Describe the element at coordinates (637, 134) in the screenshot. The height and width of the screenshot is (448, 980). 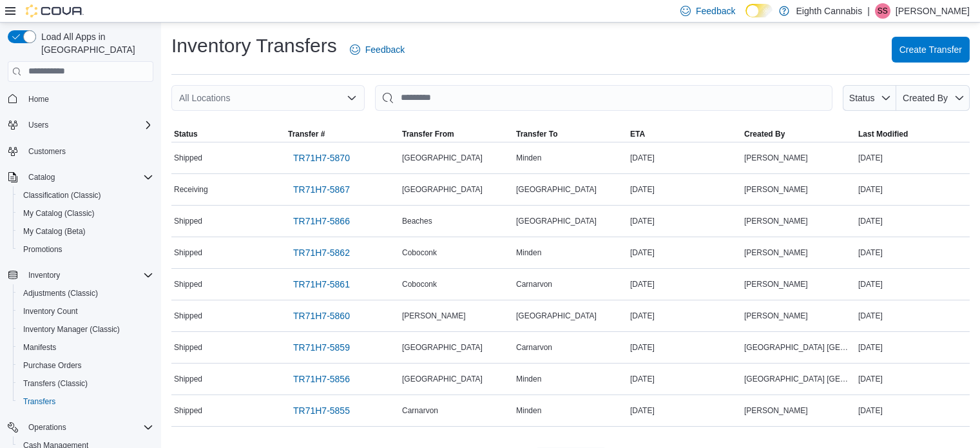
I see `span: ETA` at that location.